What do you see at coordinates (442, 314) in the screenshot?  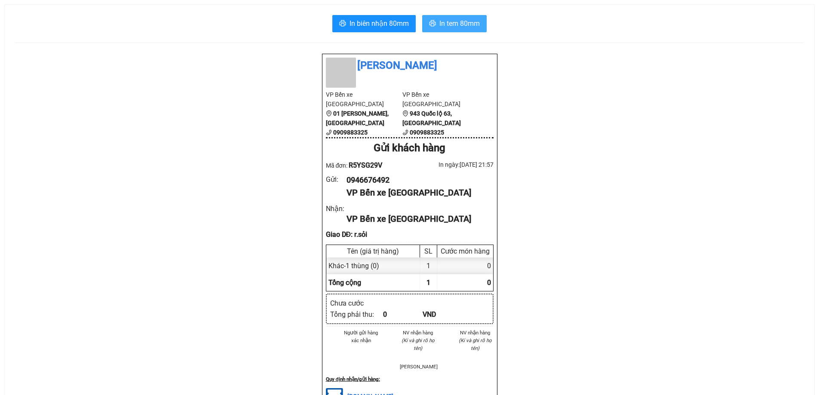 I see `div: VND` at bounding box center [442, 314].